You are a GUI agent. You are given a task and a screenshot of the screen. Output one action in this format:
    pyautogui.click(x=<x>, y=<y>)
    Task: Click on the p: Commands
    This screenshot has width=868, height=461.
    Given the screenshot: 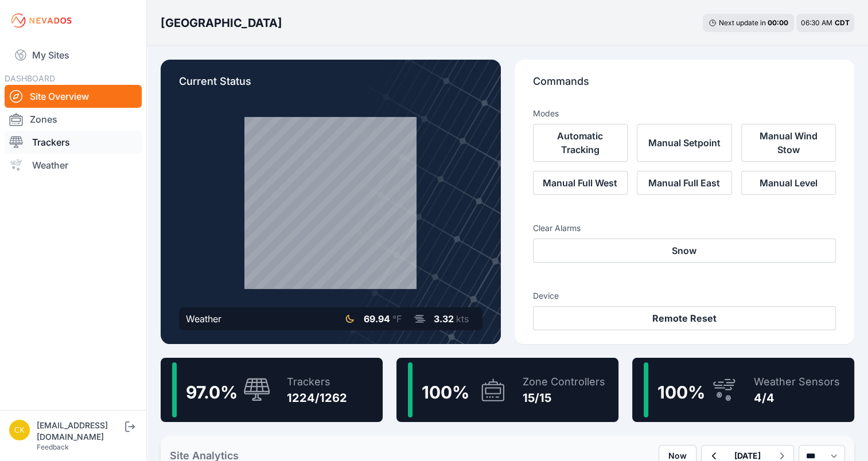 What is the action you would take?
    pyautogui.click(x=684, y=86)
    